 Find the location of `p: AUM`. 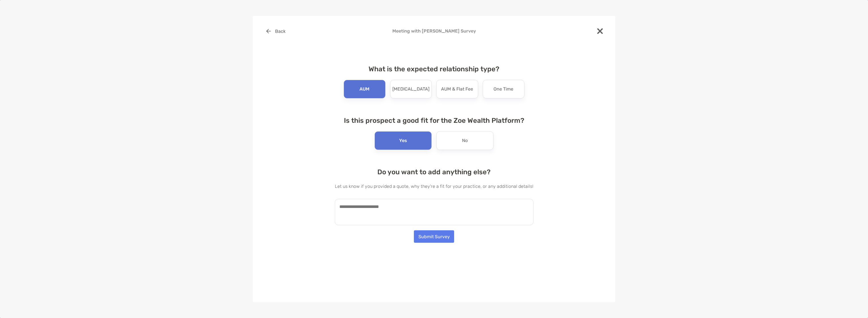

p: AUM is located at coordinates (365, 89).